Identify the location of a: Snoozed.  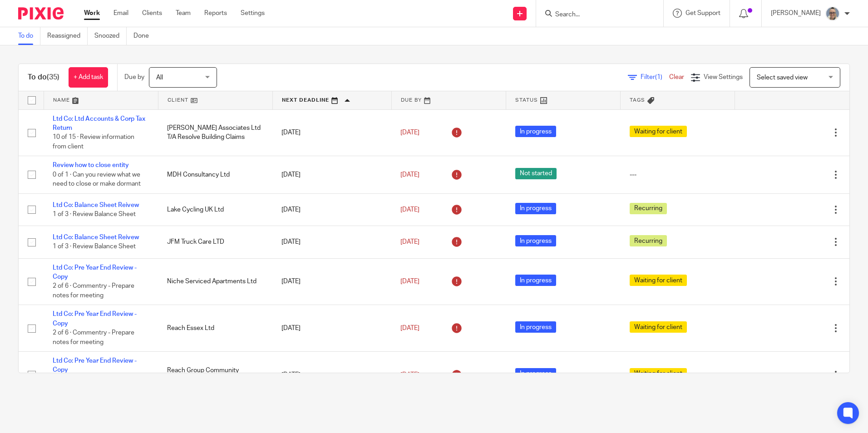
(111, 36).